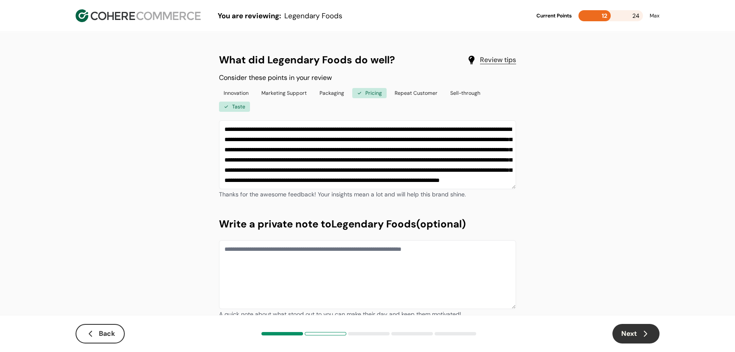  Describe the element at coordinates (340, 314) in the screenshot. I see `span: A quick note about what stood out to you can make their day and keep them motivated!` at that location.